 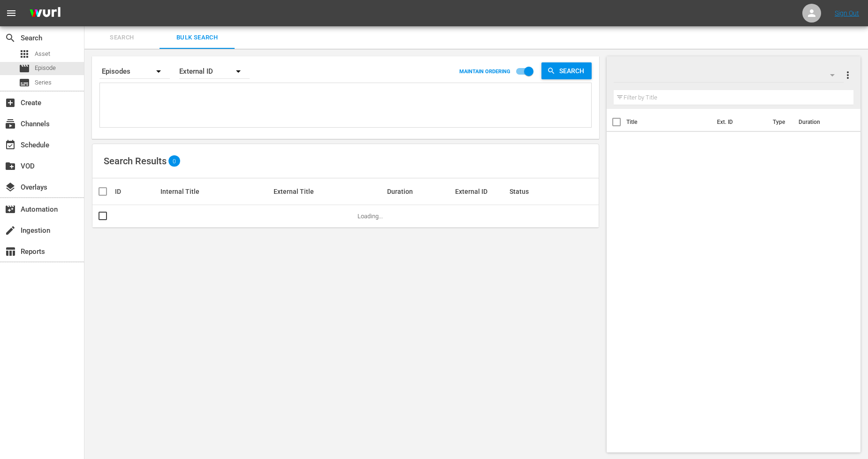 I want to click on div: Status, so click(x=530, y=192).